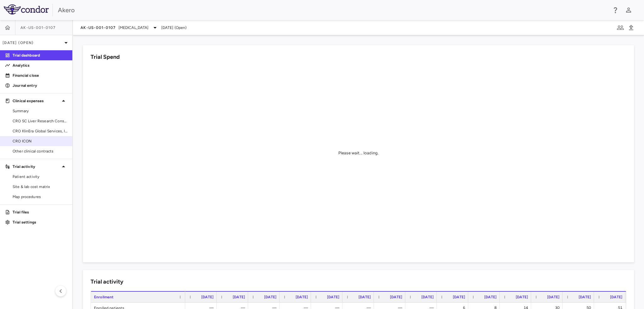 The height and width of the screenshot is (309, 644). I want to click on p: Clinical expenses, so click(36, 101).